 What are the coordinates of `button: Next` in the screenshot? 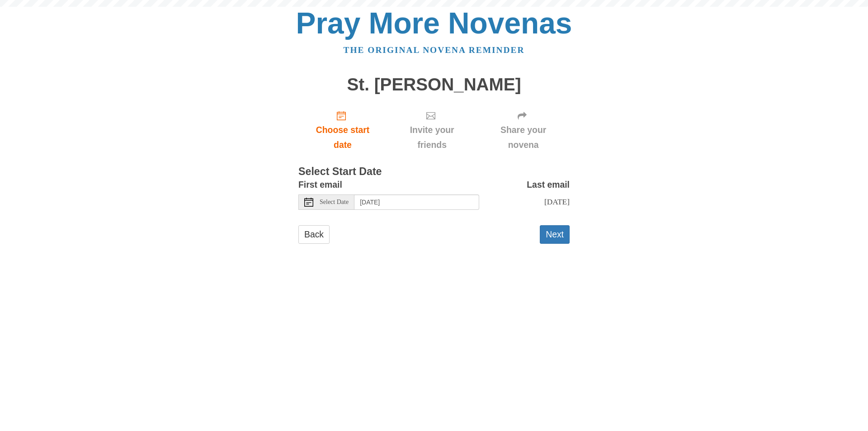 It's located at (554, 234).